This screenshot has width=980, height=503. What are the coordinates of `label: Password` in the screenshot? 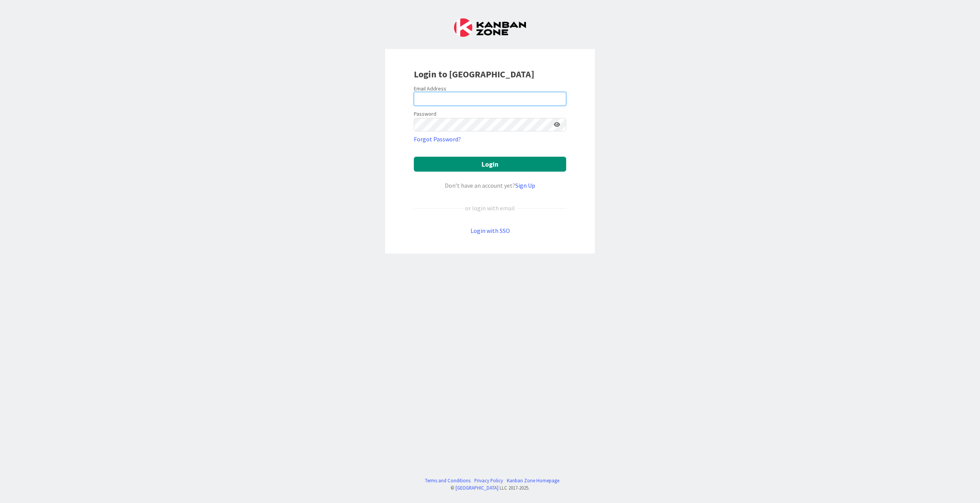 It's located at (425, 114).